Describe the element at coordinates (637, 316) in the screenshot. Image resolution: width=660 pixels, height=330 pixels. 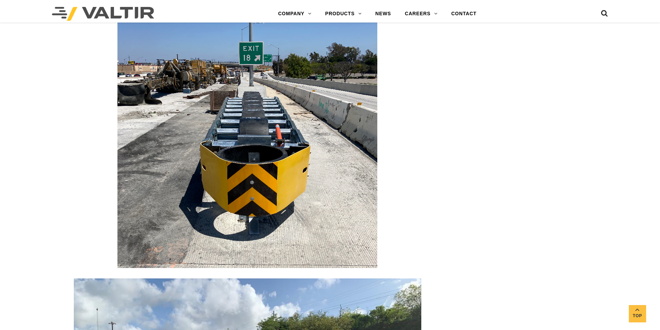
I see `span: Top` at that location.